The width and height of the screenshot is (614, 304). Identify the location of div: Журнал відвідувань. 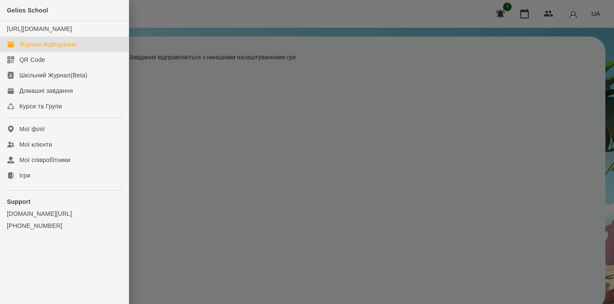
(48, 44).